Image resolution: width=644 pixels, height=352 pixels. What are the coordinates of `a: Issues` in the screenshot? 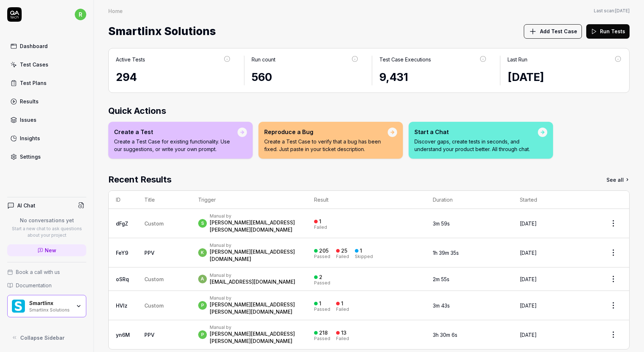 It's located at (47, 119).